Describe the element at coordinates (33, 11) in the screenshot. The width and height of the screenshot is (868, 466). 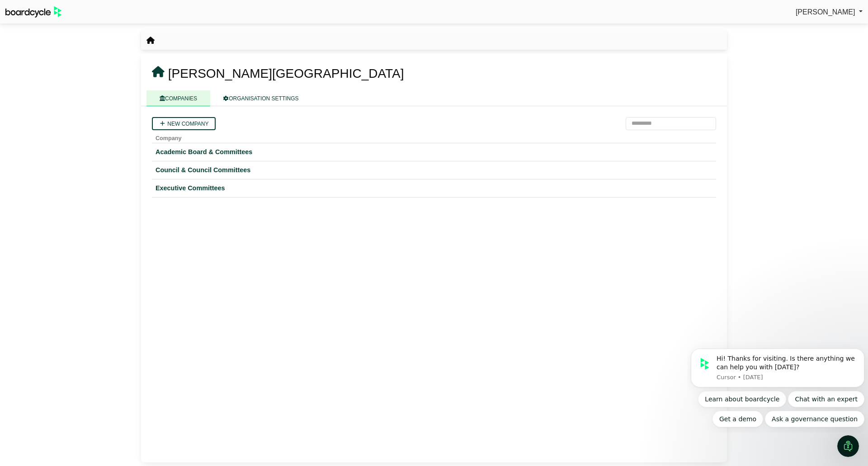
I see `img: BoardcycleBlackGreen-aaafeed430059cb809a45853b8cf6d952af9d84e6e89e1f1685b34bfd5cb7d64.svg` at that location.